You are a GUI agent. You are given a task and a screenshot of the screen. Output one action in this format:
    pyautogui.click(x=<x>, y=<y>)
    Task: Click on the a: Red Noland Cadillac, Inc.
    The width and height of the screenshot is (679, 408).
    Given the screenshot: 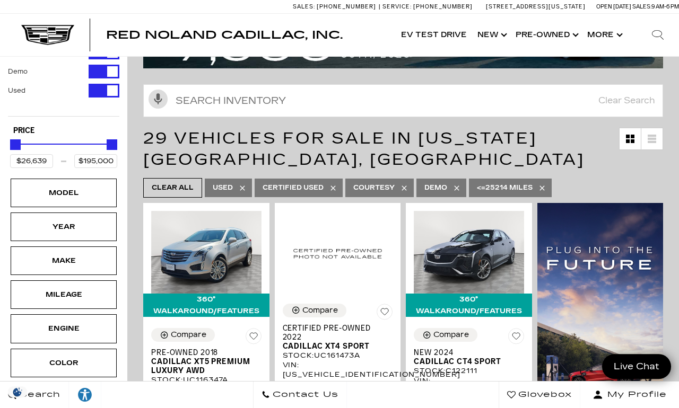 What is the action you would take?
    pyautogui.click(x=224, y=35)
    